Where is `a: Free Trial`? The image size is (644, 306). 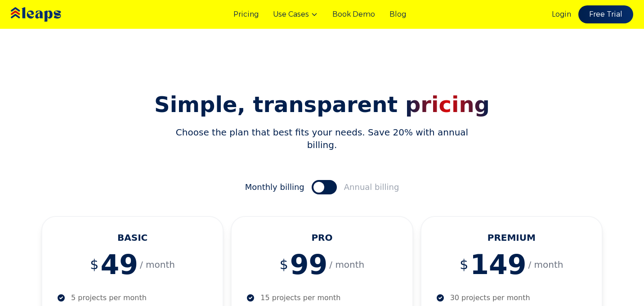
a: Free Trial is located at coordinates (606, 14).